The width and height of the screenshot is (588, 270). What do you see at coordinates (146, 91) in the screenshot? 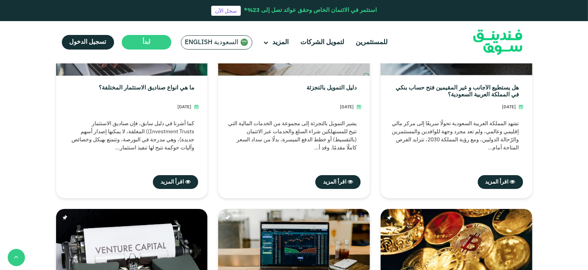
I see `a: ما هي أنواع صناديق الاستثمار المختلفة؟` at bounding box center [146, 91].